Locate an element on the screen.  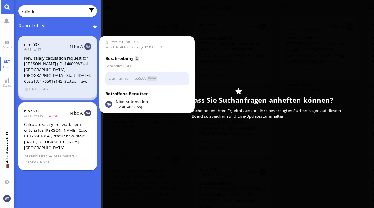
span: Generelles SLA is located at coordinates (117, 66).